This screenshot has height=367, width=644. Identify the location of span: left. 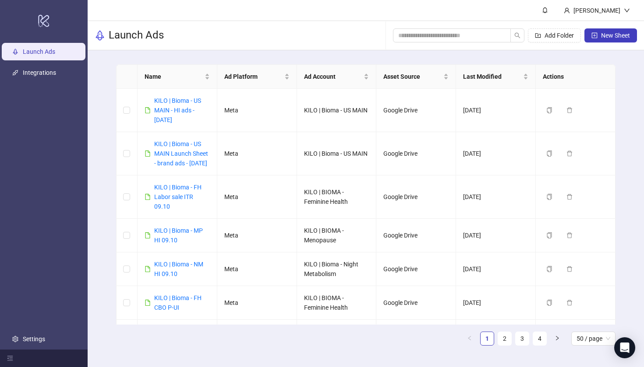
(469, 338).